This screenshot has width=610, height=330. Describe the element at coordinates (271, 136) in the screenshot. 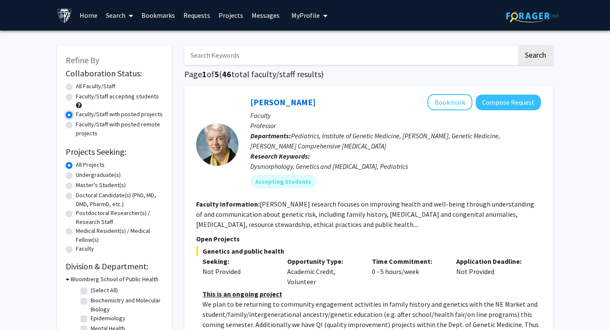

I see `b: Departments:` at that location.